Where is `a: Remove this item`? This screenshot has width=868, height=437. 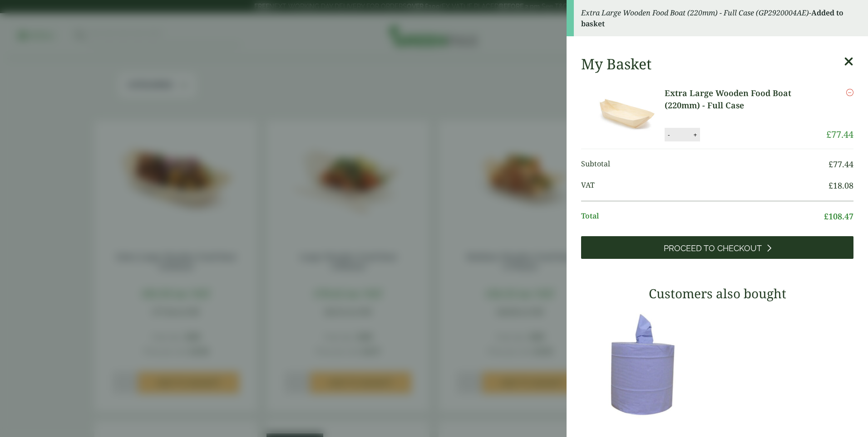 a: Remove this item is located at coordinates (849, 93).